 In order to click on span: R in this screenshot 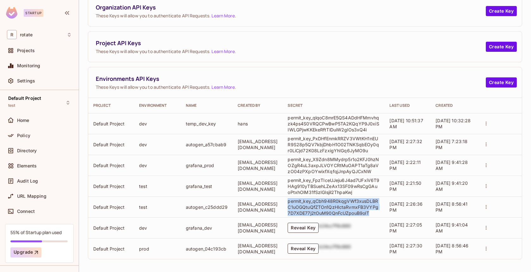, I will do `click(12, 34)`.